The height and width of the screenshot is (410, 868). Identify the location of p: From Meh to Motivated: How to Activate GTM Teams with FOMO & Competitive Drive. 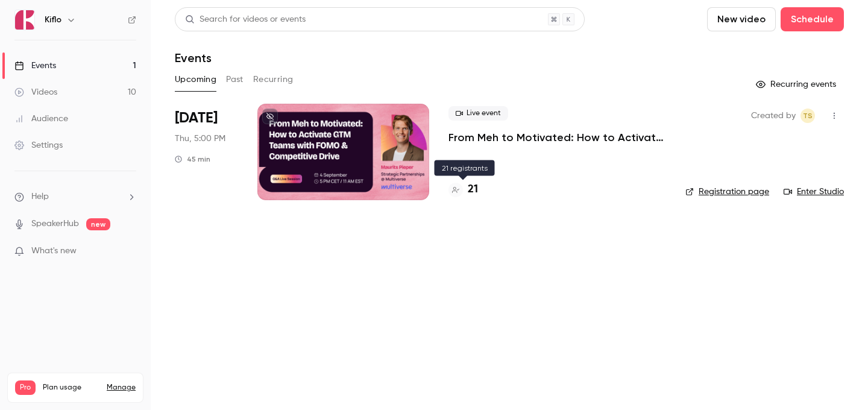
(557, 138).